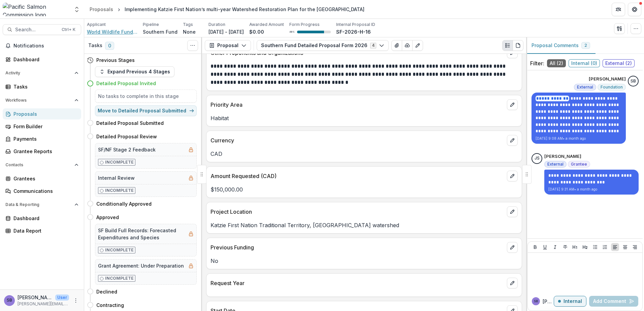  What do you see at coordinates (135, 71) in the screenshot?
I see `button: Expand Previous 4 Stages` at bounding box center [135, 71].